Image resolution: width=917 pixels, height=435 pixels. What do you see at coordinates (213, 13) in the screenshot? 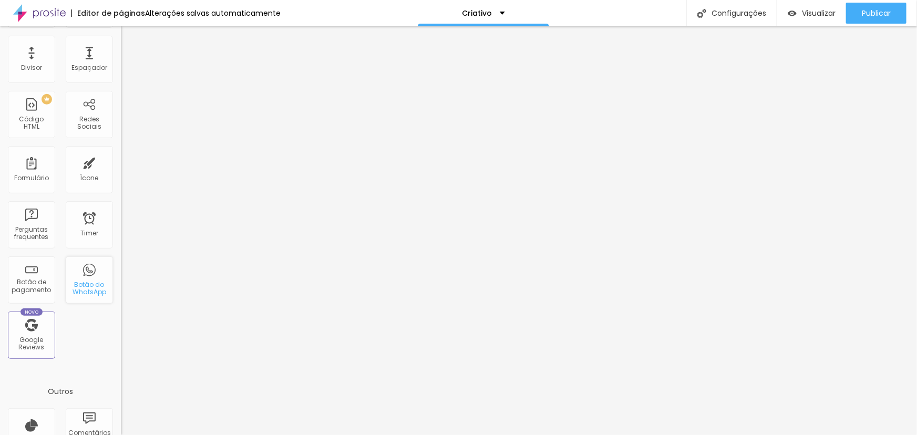
I see `div: Alterações salvas automaticamente` at bounding box center [213, 13].